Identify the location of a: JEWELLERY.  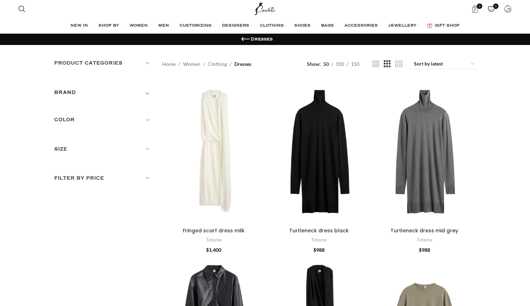
(404, 26).